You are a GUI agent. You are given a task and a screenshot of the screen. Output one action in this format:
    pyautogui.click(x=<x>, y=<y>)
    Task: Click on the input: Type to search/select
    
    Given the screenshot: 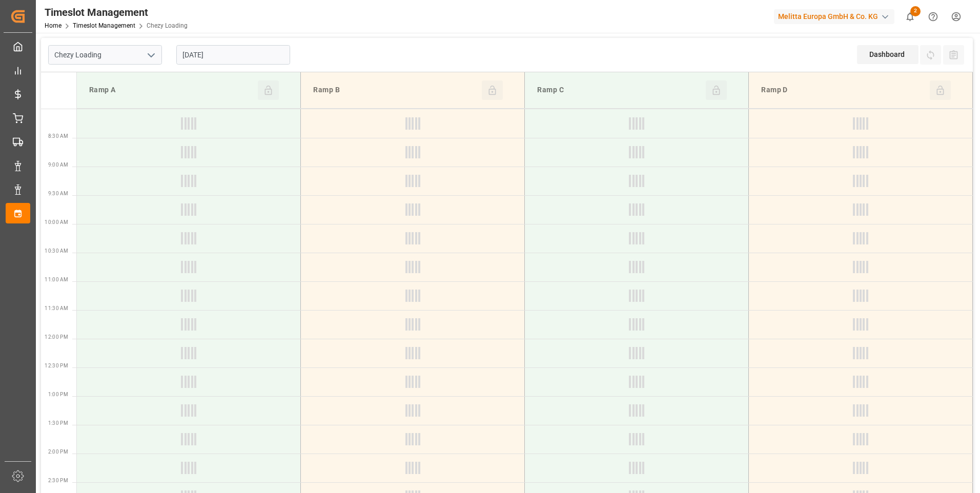 What is the action you would take?
    pyautogui.click(x=105, y=55)
    